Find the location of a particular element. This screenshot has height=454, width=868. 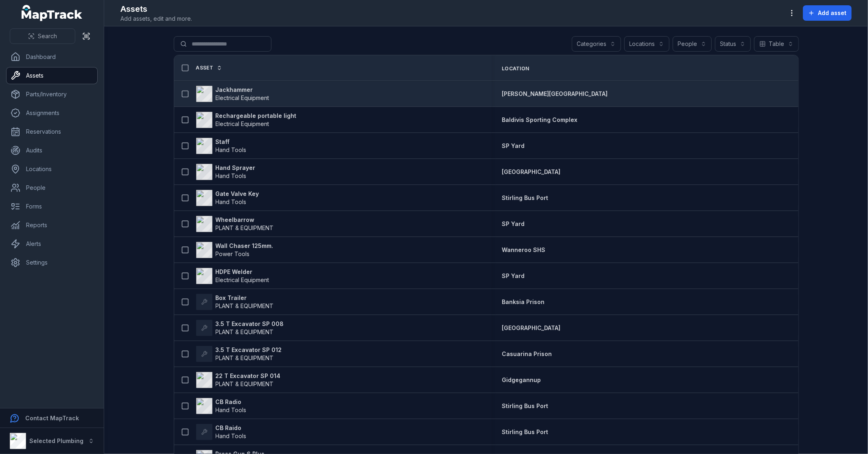

a: 3.5 T Excavator SP 008PLANT & EQUIPMENT is located at coordinates (240, 328).